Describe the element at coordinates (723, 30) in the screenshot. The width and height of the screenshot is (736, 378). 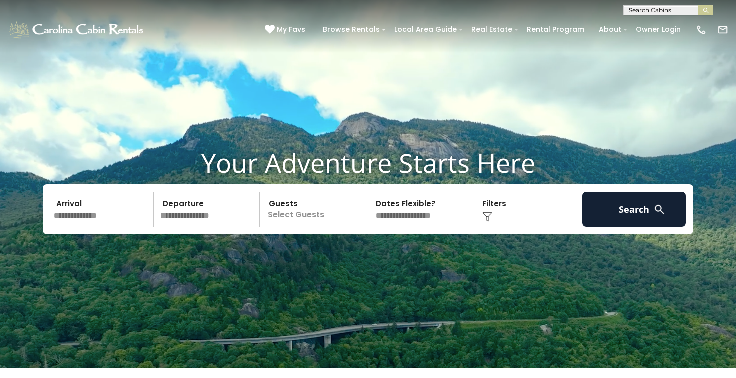
I see `img: mail-regular-white.png` at that location.